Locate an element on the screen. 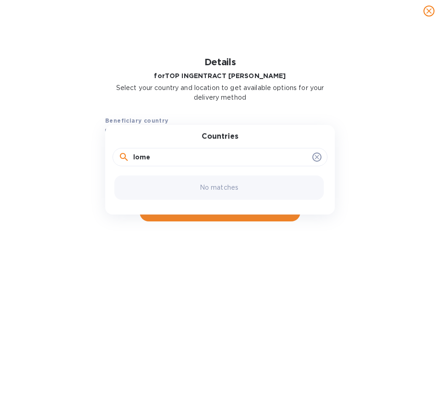 The height and width of the screenshot is (418, 440). input: Search is located at coordinates (221, 157).